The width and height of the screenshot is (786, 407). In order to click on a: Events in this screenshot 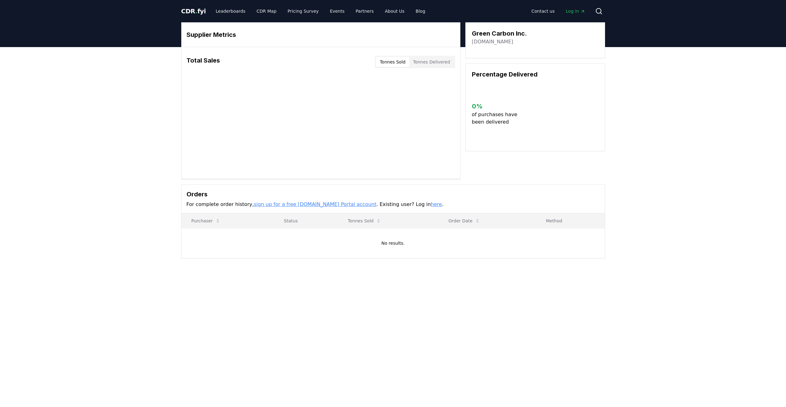, I will do `click(337, 11)`.